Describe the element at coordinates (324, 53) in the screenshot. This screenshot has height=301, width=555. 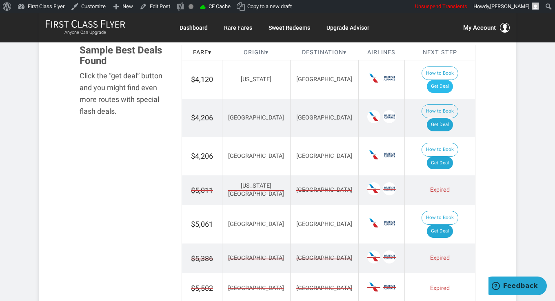
I see `th: Destination` at that location.